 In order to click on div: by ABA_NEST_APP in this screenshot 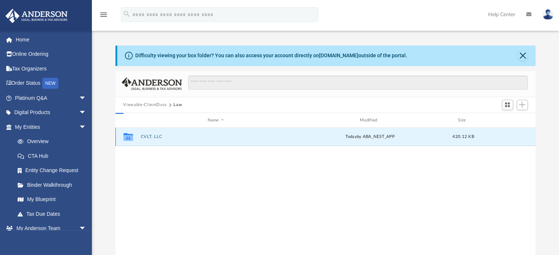, I will do `click(370, 137)`.